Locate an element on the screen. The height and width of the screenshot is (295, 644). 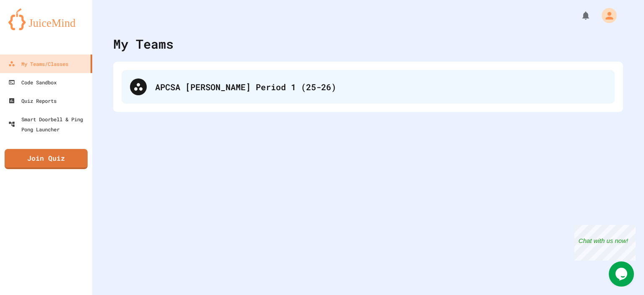
div: My Account is located at coordinates (606, 15).